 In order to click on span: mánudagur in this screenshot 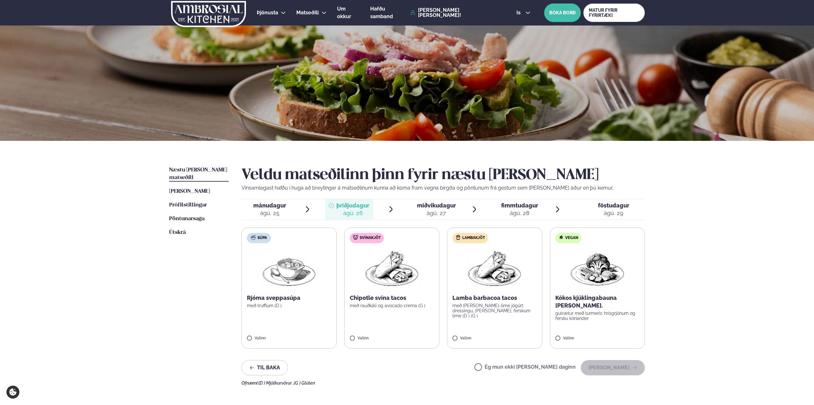, I will do `click(269, 205)`.